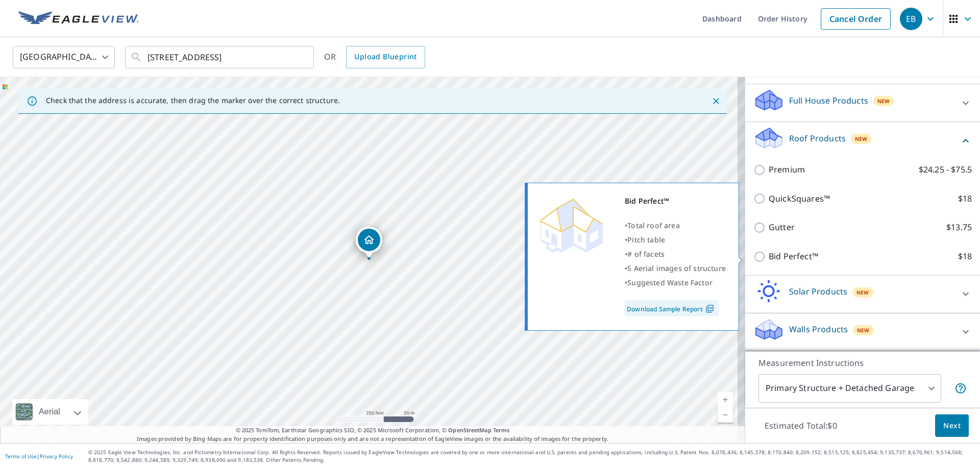 The width and height of the screenshot is (980, 469). What do you see at coordinates (671, 308) in the screenshot?
I see `a: Download Sample Report` at bounding box center [671, 308].